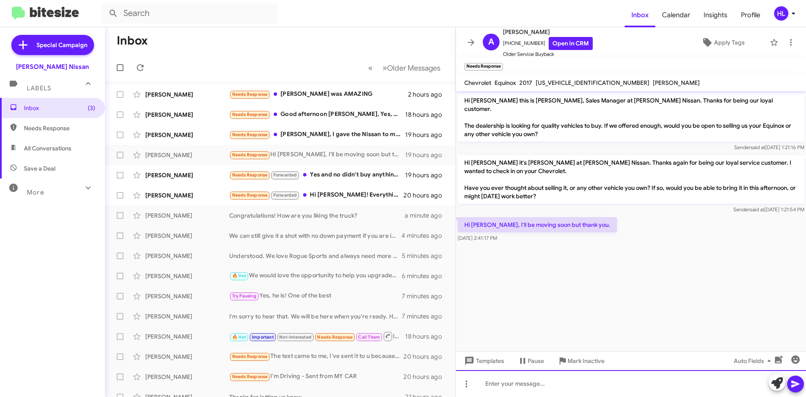 The height and width of the screenshot is (397, 806). Describe the element at coordinates (411, 68) in the screenshot. I see `button: Next` at that location.